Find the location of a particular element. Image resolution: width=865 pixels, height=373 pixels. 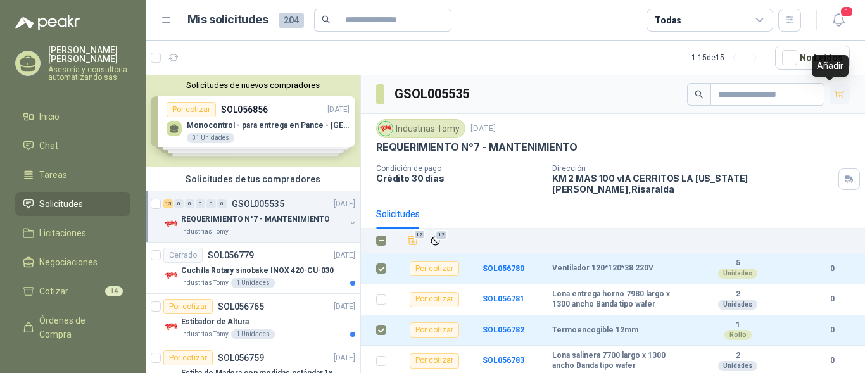

b: SOL056780 is located at coordinates (503, 268).